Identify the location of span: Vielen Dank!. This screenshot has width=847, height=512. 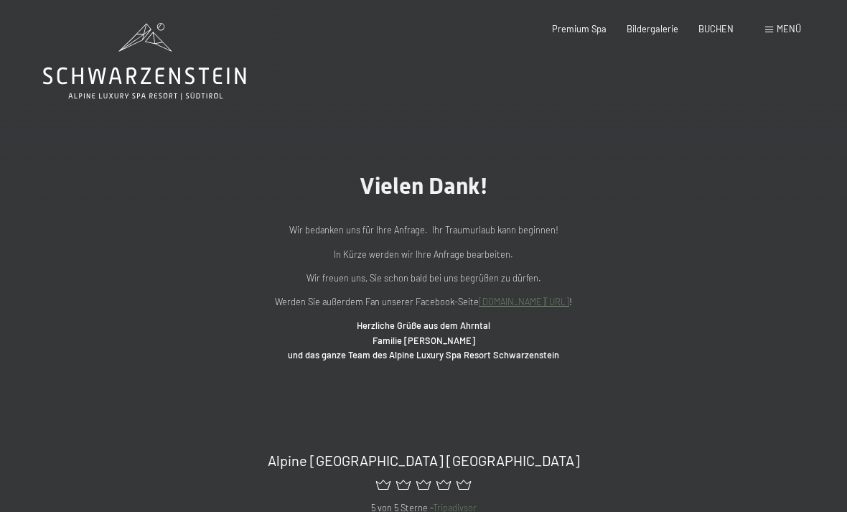
(424, 186).